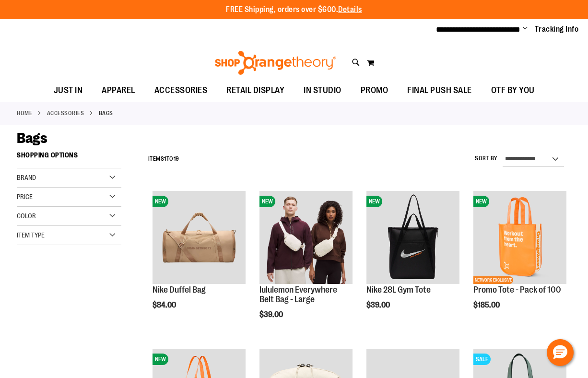 The height and width of the screenshot is (378, 588). What do you see at coordinates (255, 90) in the screenshot?
I see `span: RETAIL DISPLAY` at bounding box center [255, 90].